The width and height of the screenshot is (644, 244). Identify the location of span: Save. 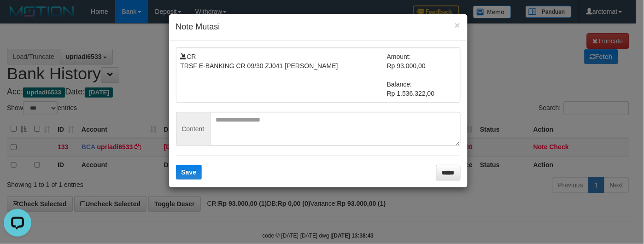
(189, 172).